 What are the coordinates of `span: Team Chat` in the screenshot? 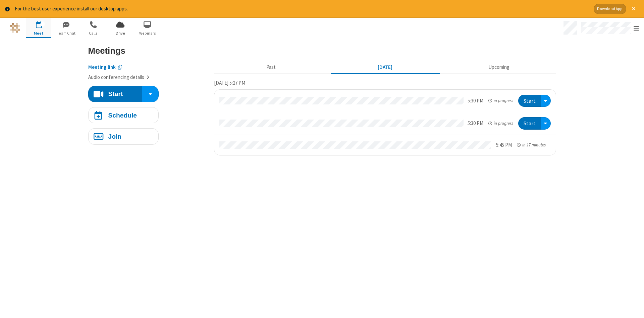 It's located at (66, 33).